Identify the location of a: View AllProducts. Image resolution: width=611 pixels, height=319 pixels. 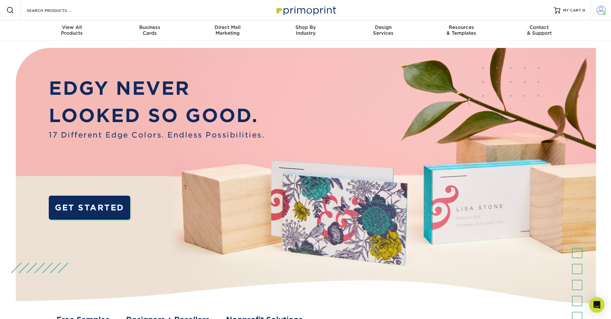
(72, 31).